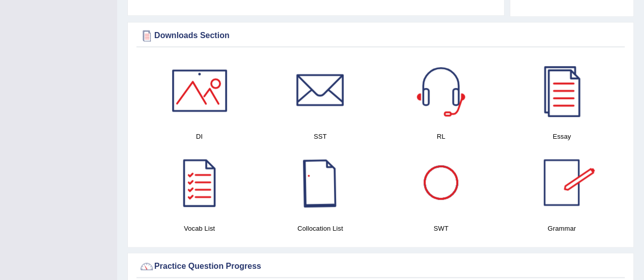 This screenshot has height=280, width=644. Describe the element at coordinates (199, 229) in the screenshot. I see `h4: Vocab List` at that location.